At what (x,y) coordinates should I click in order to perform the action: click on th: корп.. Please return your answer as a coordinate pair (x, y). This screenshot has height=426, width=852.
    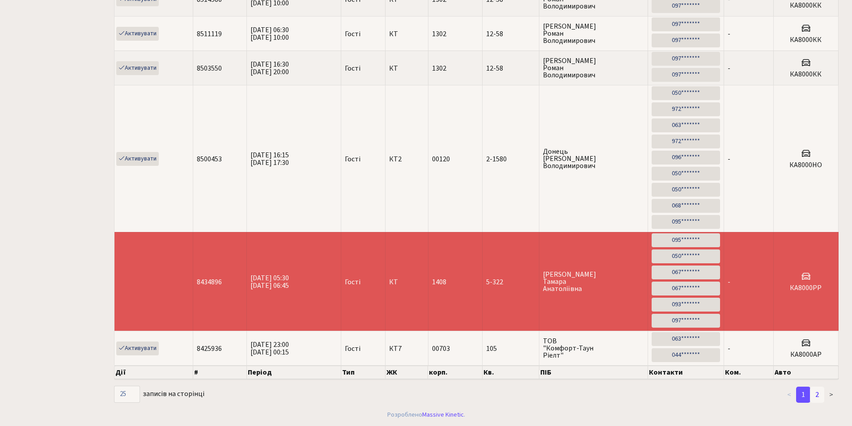
    Looking at the image, I should click on (455, 372).